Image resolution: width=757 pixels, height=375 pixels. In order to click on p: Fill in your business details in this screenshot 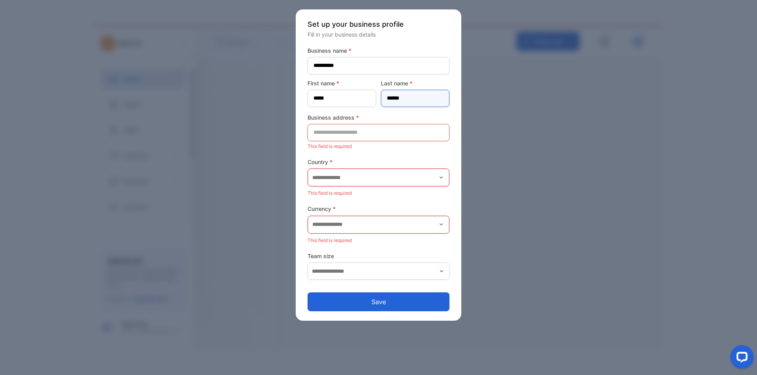, I will do `click(378, 34)`.